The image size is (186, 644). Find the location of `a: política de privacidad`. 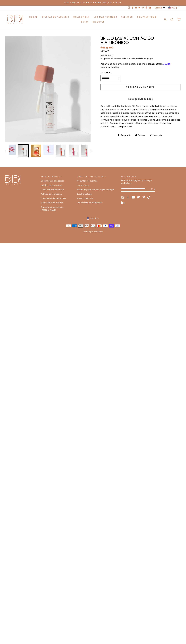

a: política de privacidad is located at coordinates (52, 186).